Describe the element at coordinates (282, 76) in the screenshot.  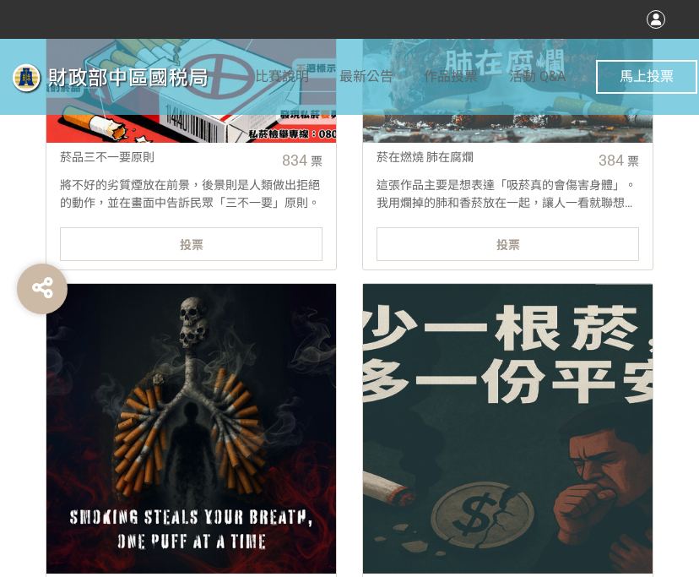
I see `span: 比賽說明` at that location.